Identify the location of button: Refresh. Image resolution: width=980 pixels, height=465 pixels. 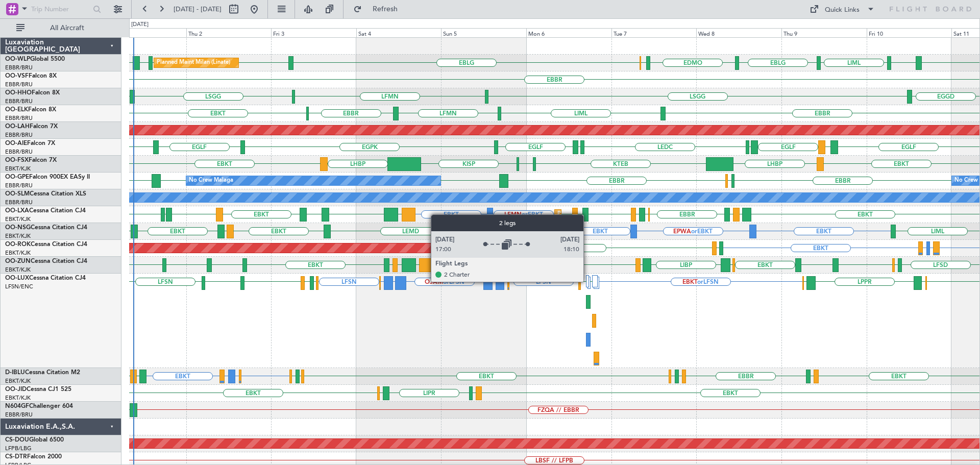
(379, 9).